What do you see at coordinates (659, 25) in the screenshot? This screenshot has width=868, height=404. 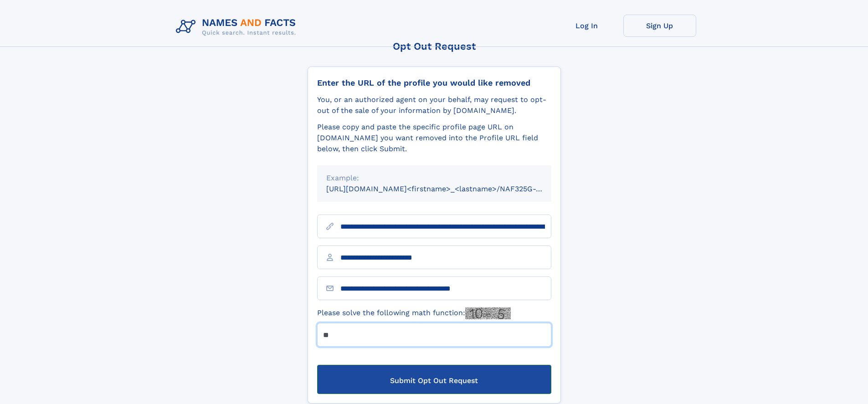 I see `a: Sign Up` at bounding box center [659, 25].